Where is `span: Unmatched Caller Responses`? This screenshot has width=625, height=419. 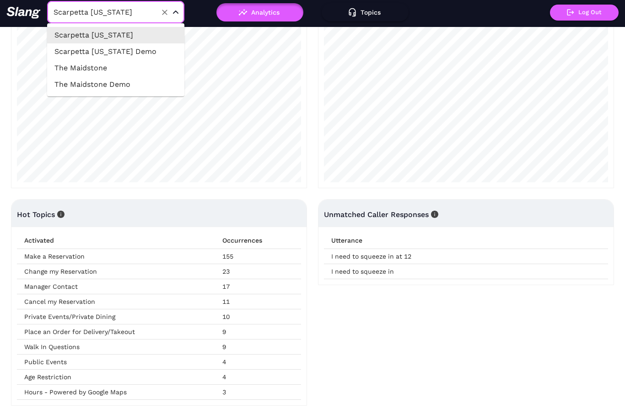 span: Unmatched Caller Responses is located at coordinates (381, 217).